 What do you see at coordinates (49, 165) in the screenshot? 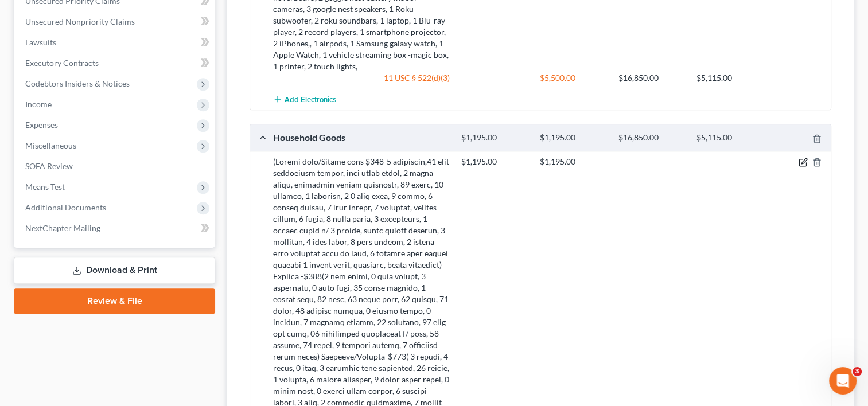
I see `span: SOFA Review` at bounding box center [49, 165].